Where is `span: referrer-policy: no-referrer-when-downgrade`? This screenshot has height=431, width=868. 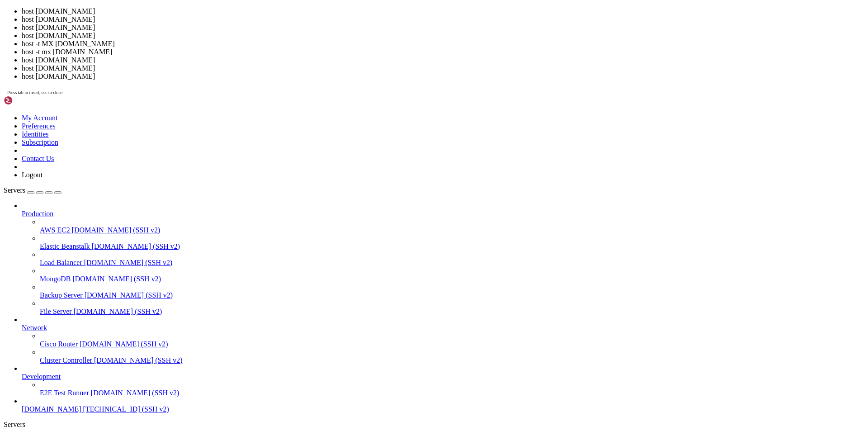
span: referrer-policy: no-referrer-when-downgrade is located at coordinates (82, 330).